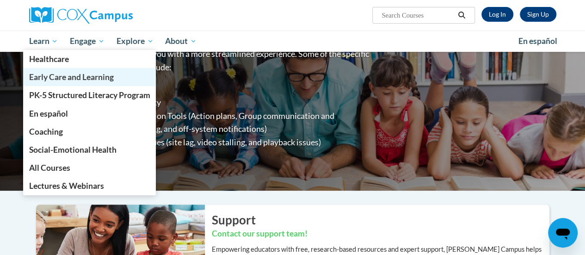 The height and width of the screenshot is (255, 585). I want to click on div: Main menu, so click(293, 41).